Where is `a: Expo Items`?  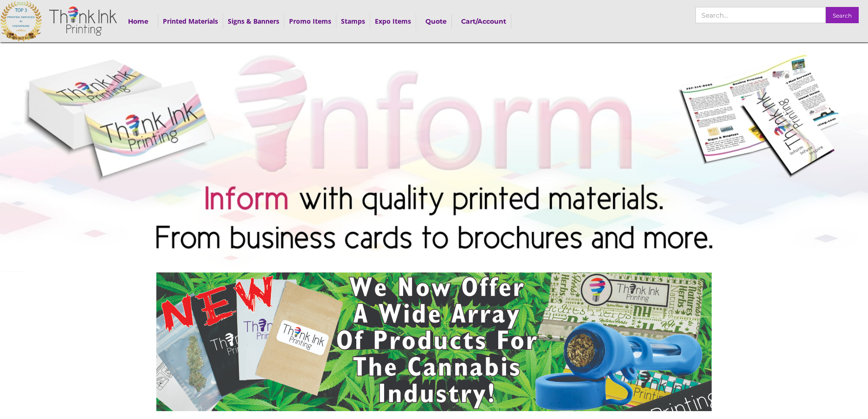
a: Expo Items is located at coordinates (393, 21).